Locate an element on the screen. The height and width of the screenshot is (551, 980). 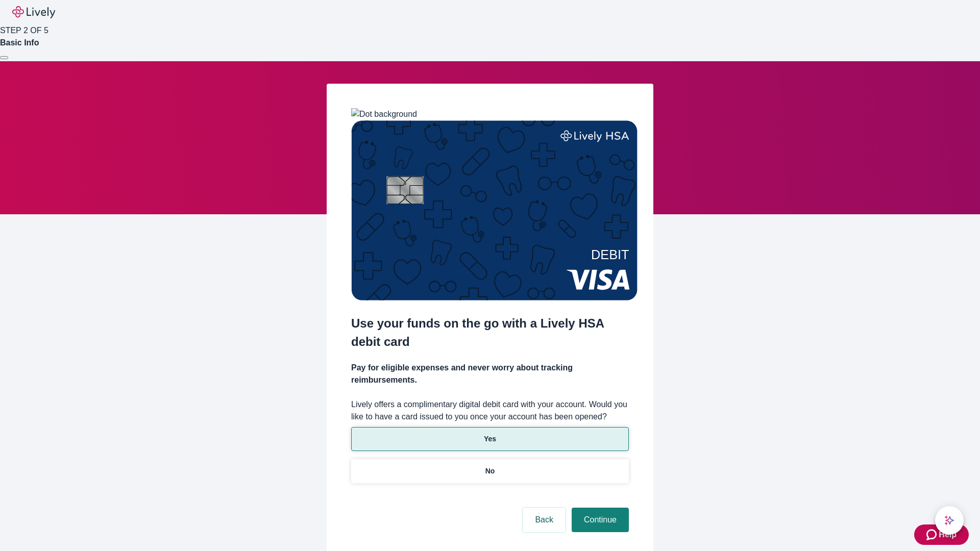
button: chat is located at coordinates (949, 520).